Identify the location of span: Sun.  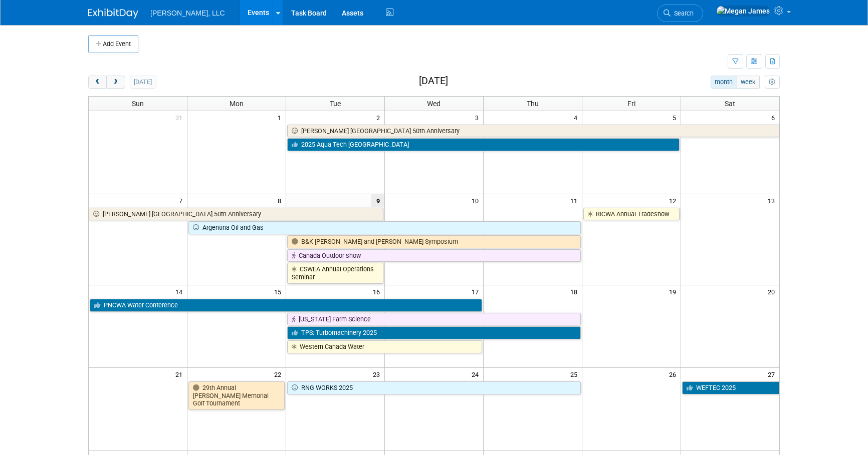
(138, 104).